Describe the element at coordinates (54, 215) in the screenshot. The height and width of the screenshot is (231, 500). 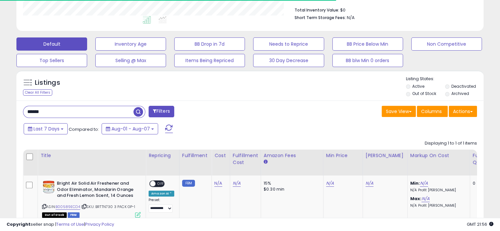
I see `span: All listings that are currently out of stock and unavailable for purchase on Amazon` at that location.